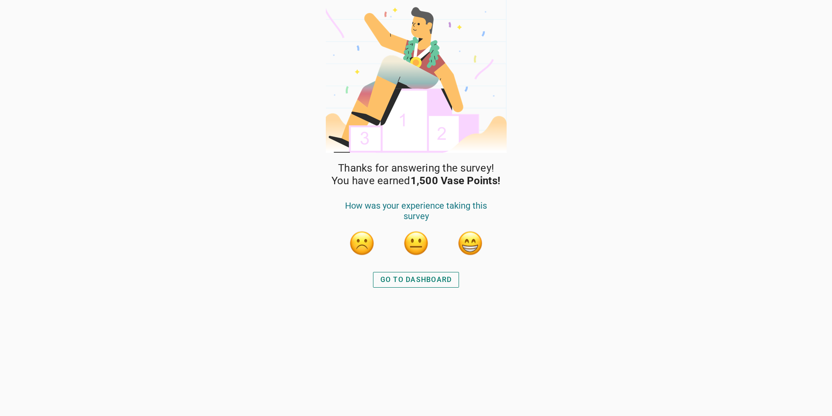 The image size is (832, 416). I want to click on span: Thanks for answering the survey!, so click(416, 168).